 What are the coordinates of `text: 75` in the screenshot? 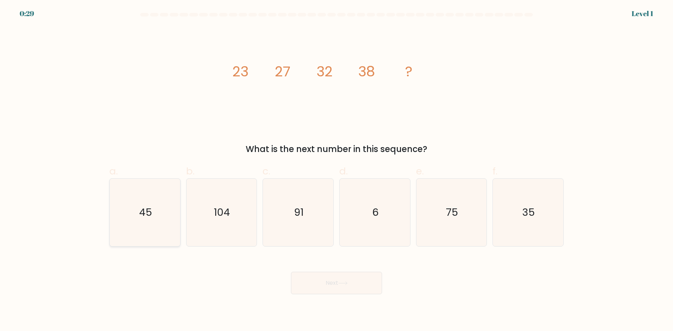 It's located at (452, 212).